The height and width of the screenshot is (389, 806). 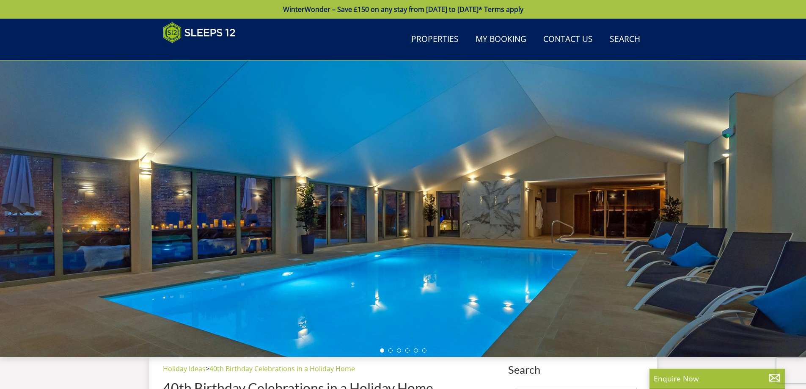 I want to click on a: 40th Birthday Celebrations in a Holiday Home, so click(x=282, y=369).